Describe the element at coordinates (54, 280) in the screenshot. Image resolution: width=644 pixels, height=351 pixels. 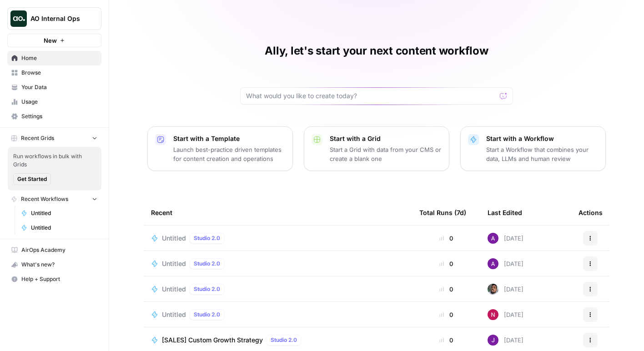
I see `button: Help + Support` at that location.